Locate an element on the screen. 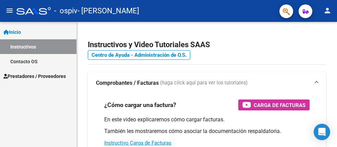  h3: ¿Cómo cargar una factura? is located at coordinates (140, 105).